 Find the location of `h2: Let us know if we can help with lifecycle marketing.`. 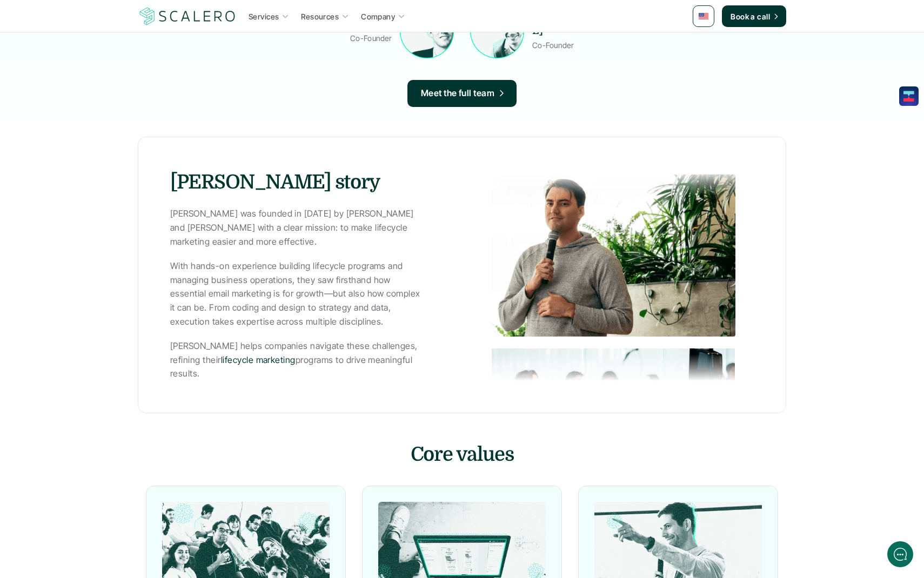

h2: Let us know if we can help with lifecycle marketing. is located at coordinates (108, 98).